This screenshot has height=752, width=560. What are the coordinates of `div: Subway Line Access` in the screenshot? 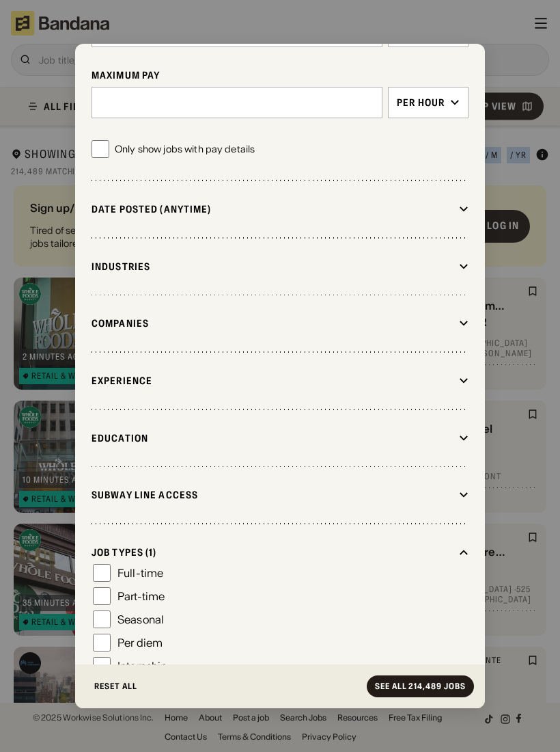 It's located at (272, 495).